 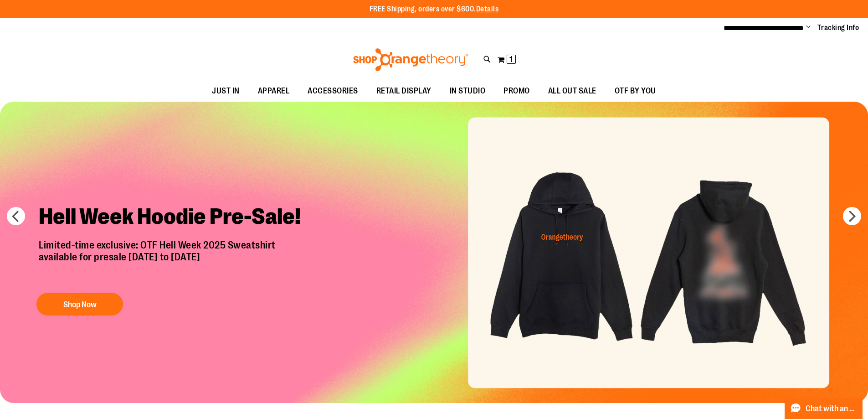 What do you see at coordinates (488, 9) in the screenshot?
I see `a: Details` at bounding box center [488, 9].